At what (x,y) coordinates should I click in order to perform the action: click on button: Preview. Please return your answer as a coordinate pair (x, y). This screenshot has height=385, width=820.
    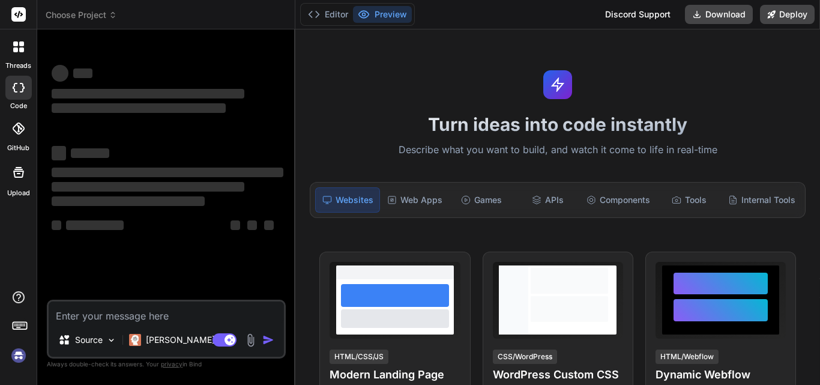
    Looking at the image, I should click on (382, 14).